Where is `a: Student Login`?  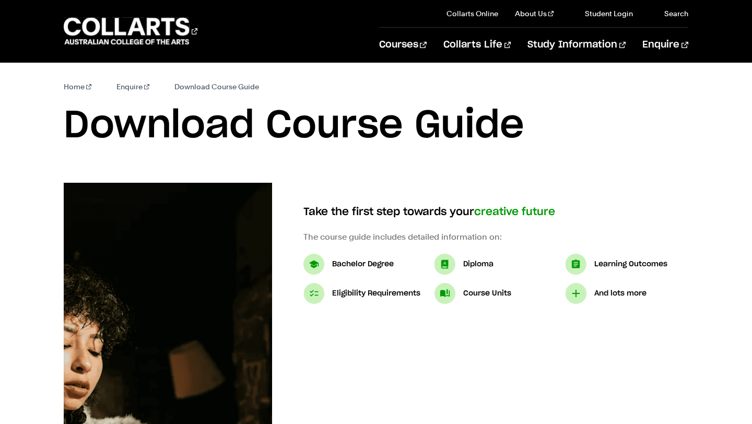
a: Student Login is located at coordinates (601, 14).